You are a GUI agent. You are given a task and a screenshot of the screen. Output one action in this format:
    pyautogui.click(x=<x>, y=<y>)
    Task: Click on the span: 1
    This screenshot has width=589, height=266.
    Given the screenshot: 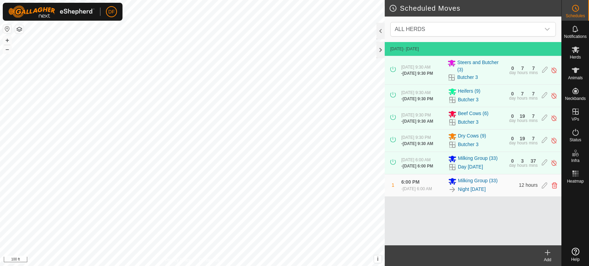 What is the action you would take?
    pyautogui.click(x=393, y=185)
    